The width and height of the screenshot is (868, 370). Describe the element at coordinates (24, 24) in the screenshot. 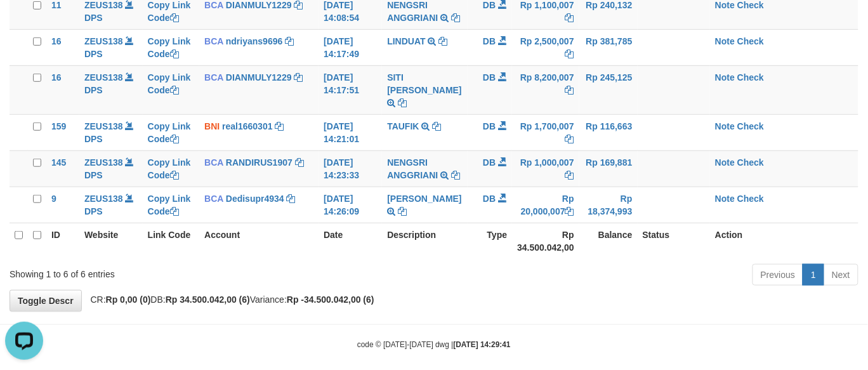

I see `button: Open LiveChat chat widget` at that location.